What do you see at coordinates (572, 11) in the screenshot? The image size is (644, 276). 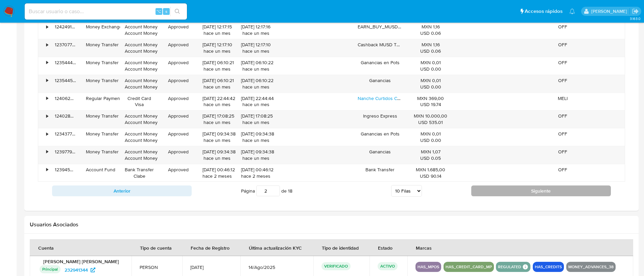 I see `a: Notificaciones` at bounding box center [572, 11].